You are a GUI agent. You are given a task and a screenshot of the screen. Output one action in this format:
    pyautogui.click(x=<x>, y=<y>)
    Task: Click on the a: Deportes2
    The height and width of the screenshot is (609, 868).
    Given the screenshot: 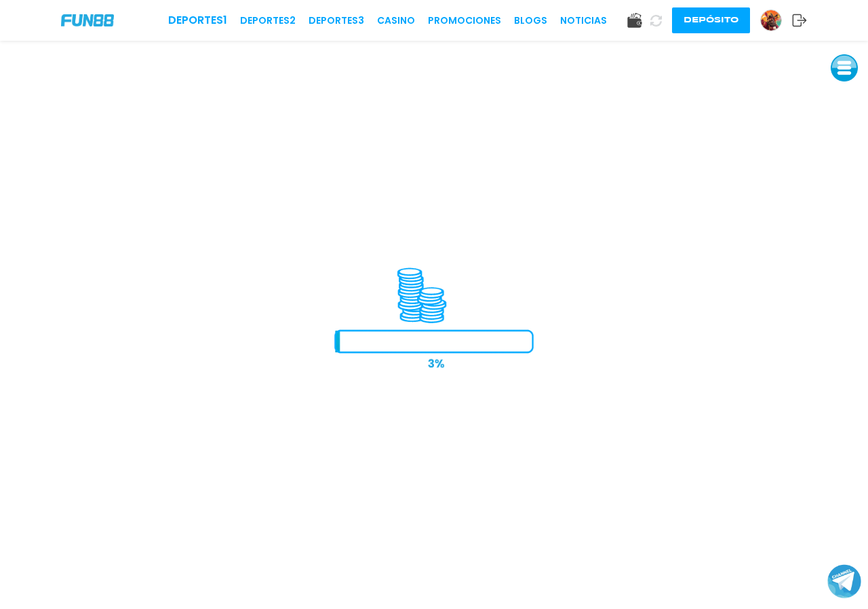 What is the action you would take?
    pyautogui.click(x=268, y=20)
    